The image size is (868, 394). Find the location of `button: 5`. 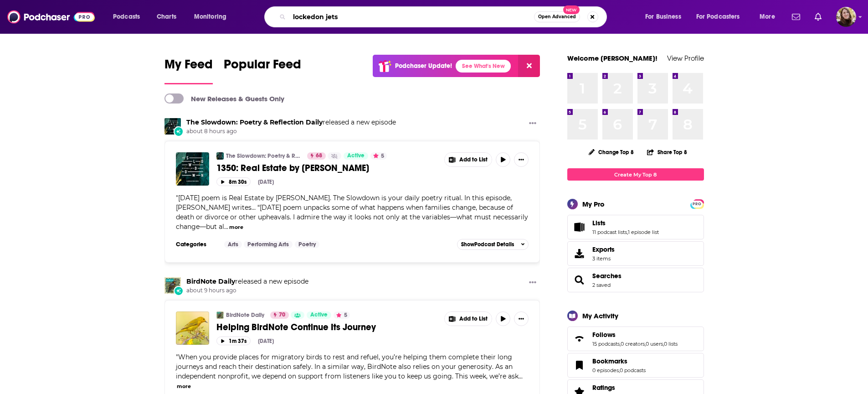

button: 5 is located at coordinates (379, 156).